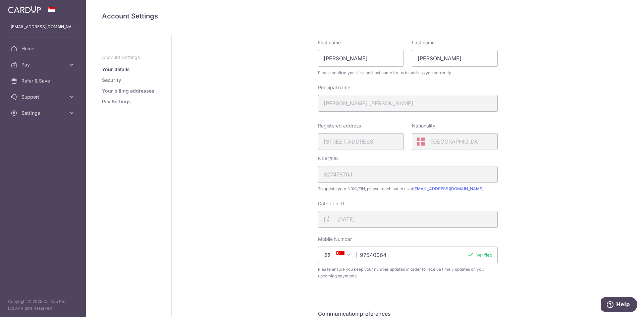 The width and height of the screenshot is (644, 317). Describe the element at coordinates (361, 59) in the screenshot. I see `input: First name` at that location.